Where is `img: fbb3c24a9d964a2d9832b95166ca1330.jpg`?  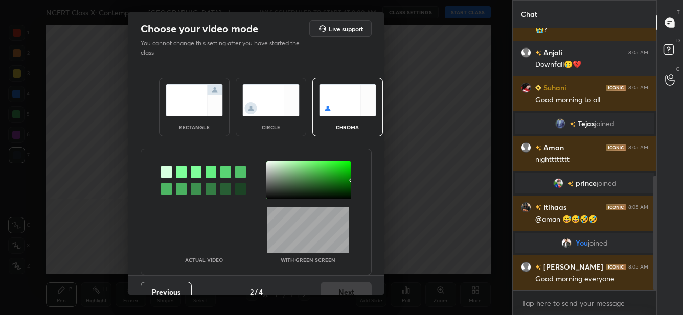
img: fbb3c24a9d964a2d9832b95166ca1330.jpg is located at coordinates (566, 243).